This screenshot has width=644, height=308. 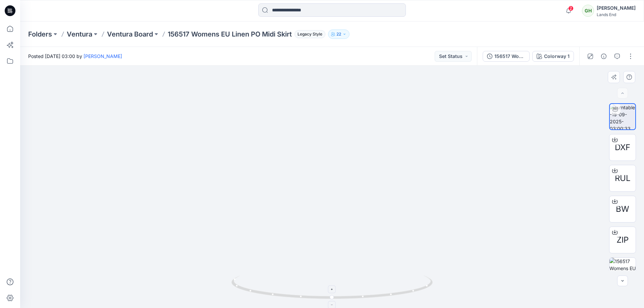 I want to click on span: DXF, so click(x=623, y=147).